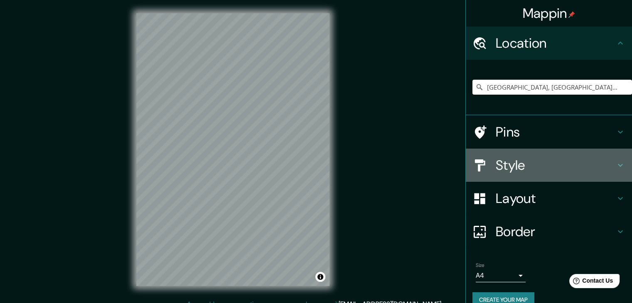  What do you see at coordinates (555, 232) in the screenshot?
I see `h4: Border` at bounding box center [555, 232].